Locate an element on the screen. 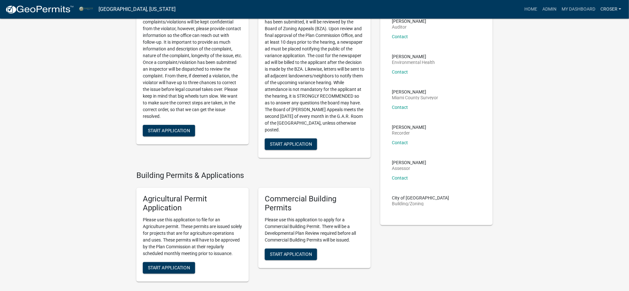 This screenshot has width=629, height=291. p: Please use this application to file for variances and/or special exceptions. Once the application... is located at coordinates (314, 69).